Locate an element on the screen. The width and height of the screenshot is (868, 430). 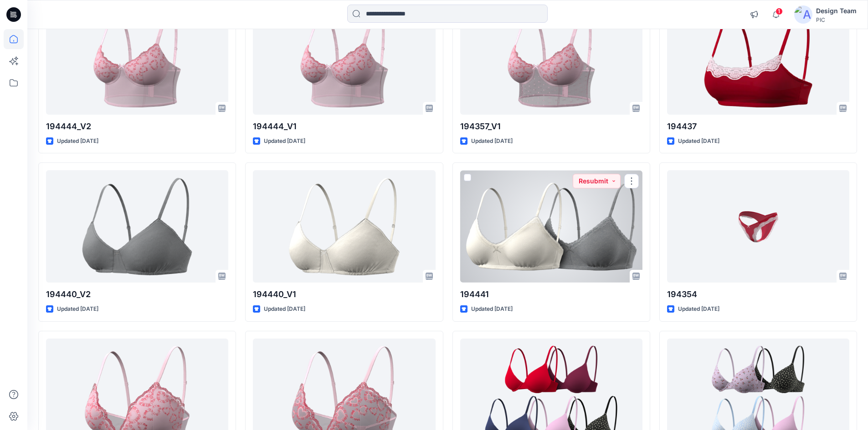
span: 1 is located at coordinates (779, 11).